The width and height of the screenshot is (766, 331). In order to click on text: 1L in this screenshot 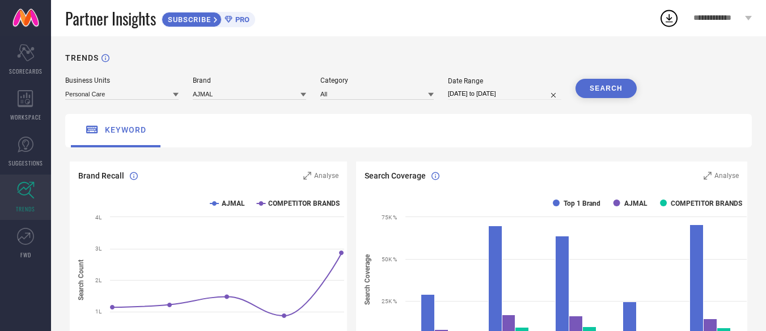, I will do `click(99, 311)`.